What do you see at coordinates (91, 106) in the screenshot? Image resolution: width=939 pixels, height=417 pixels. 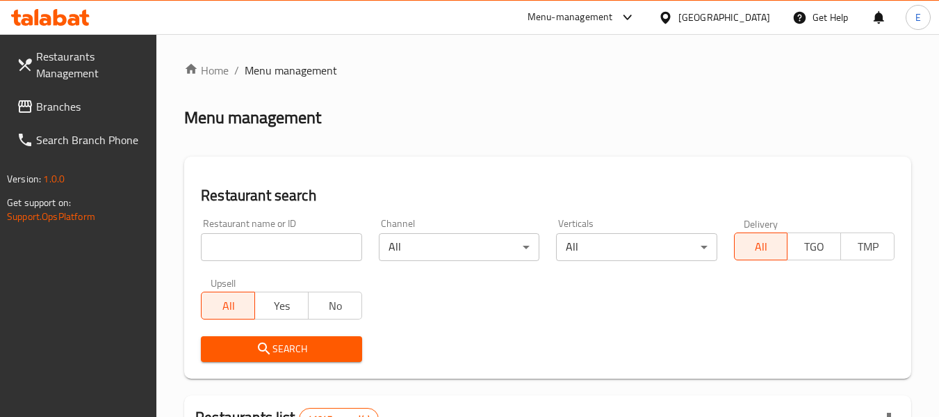 I see `span: Branches` at bounding box center [91, 106].